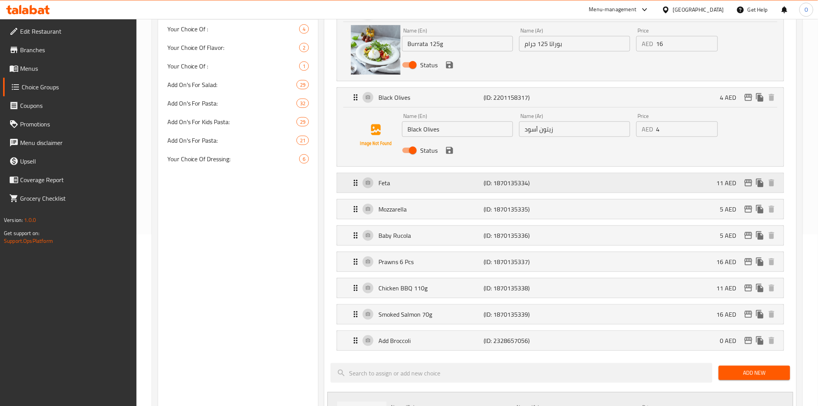 Image resolution: width=818 pixels, height=406 pixels. What do you see at coordinates (75, 50) in the screenshot?
I see `span: Branches` at bounding box center [75, 50].